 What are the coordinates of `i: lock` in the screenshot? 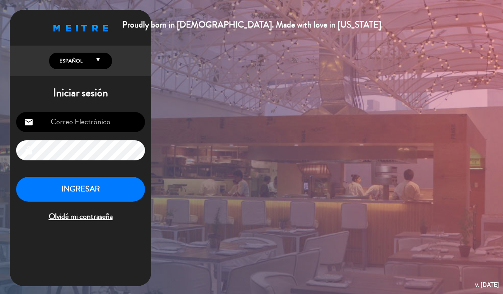 It's located at (29, 151).